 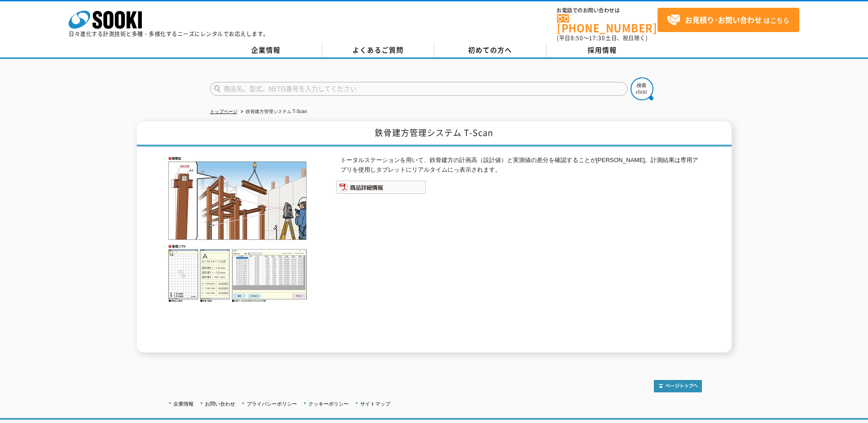 I want to click on a: 採用情報, so click(x=602, y=51).